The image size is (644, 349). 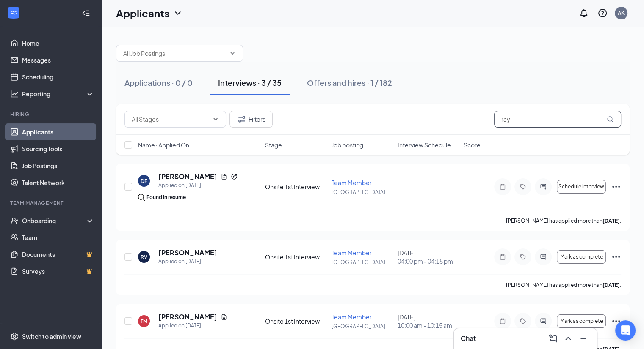 What do you see at coordinates (603, 13) in the screenshot?
I see `svg: QuestionInfo` at bounding box center [603, 13].